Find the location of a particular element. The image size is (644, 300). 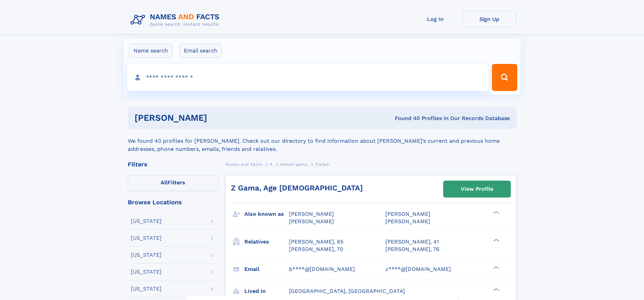

a: Names and Facts is located at coordinates (244, 164).